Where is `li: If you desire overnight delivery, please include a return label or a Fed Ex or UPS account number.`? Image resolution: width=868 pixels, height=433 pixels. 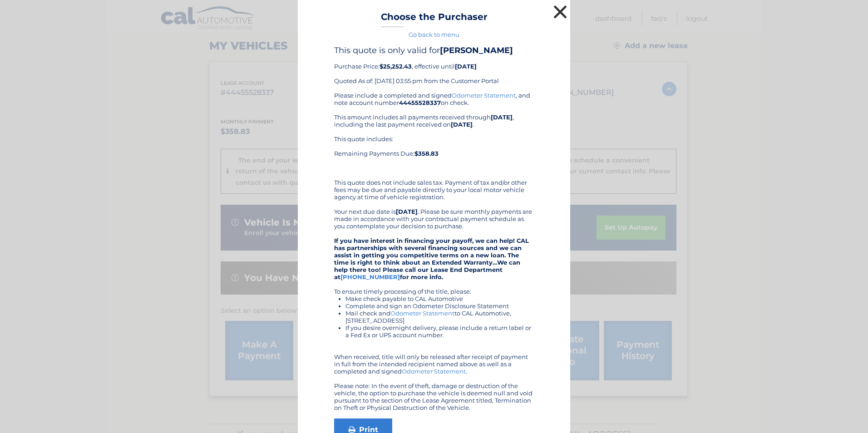
li: If you desire overnight delivery, please include a return label or a Fed Ex or UPS account number. is located at coordinates (439, 332).